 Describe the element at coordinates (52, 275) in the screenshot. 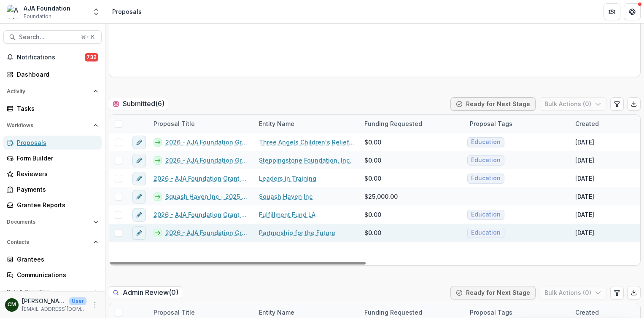

I see `a: Communications` at that location.